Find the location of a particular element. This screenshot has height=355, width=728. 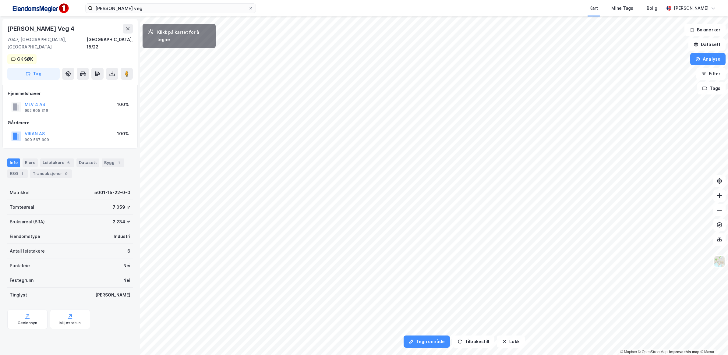

div: Tomteareal is located at coordinates (22, 207).